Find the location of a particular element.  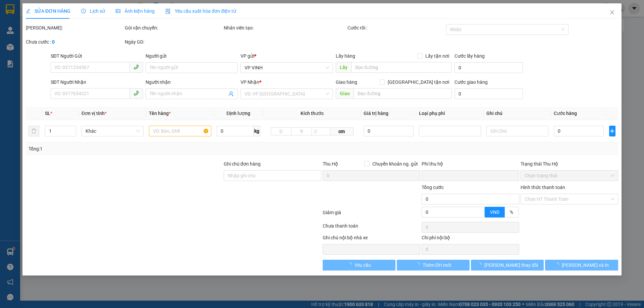

span: Đơn vị tính is located at coordinates (94, 113).